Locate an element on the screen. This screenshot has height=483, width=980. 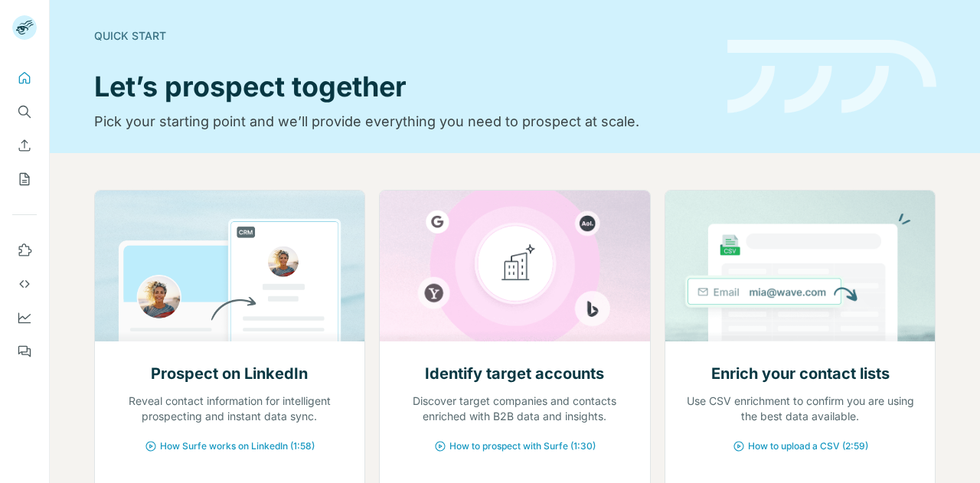
button: Search is located at coordinates (24, 112).